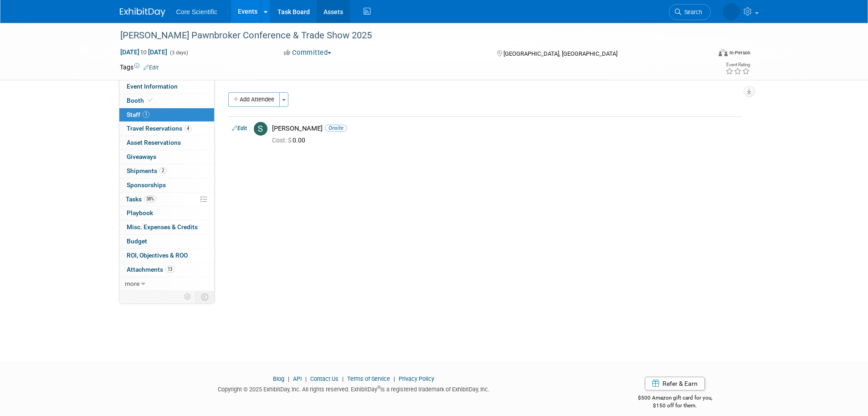  I want to click on img: ExhibitDay, so click(143, 12).